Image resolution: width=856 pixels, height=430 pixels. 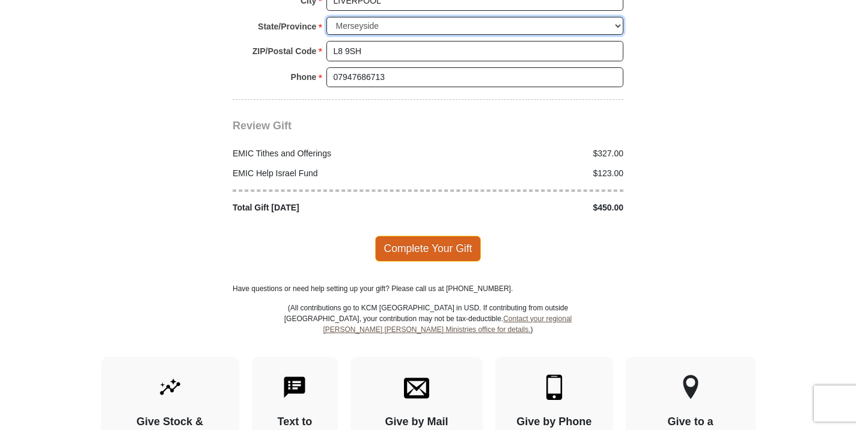 I want to click on h4: Give by Mail, so click(x=417, y=422).